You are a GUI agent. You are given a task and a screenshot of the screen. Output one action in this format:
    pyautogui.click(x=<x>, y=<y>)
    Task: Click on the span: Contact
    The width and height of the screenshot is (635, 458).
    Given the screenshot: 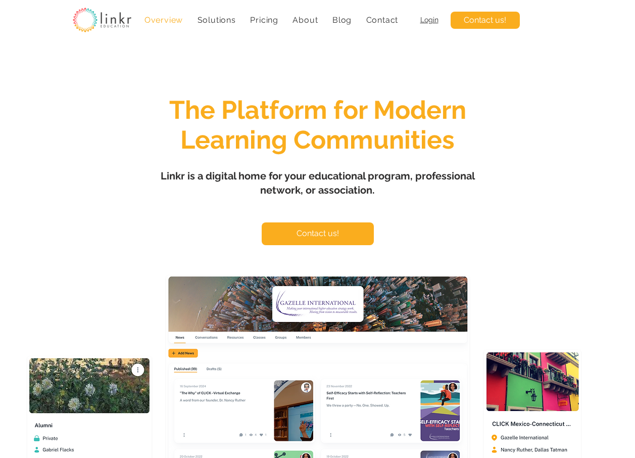 What is the action you would take?
    pyautogui.click(x=383, y=20)
    